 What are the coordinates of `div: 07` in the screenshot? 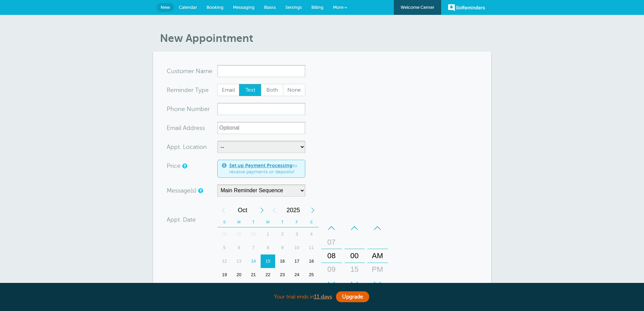 It's located at (331, 242).